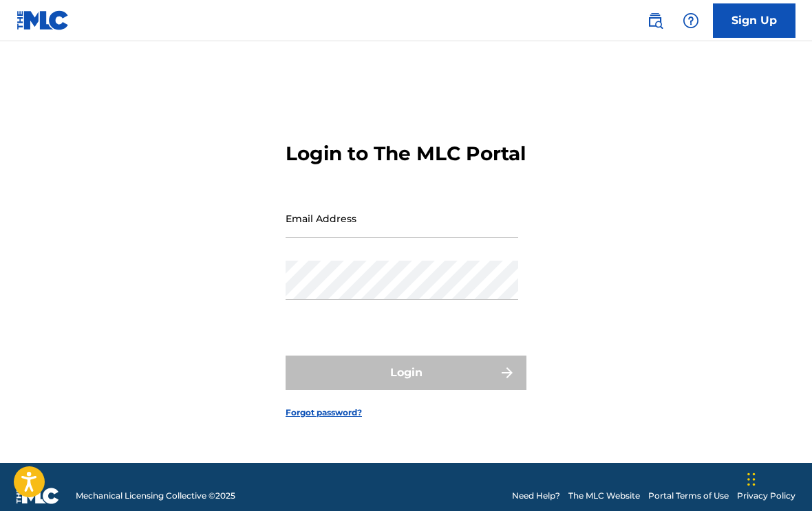 The image size is (812, 511). I want to click on a: Public Search, so click(655, 21).